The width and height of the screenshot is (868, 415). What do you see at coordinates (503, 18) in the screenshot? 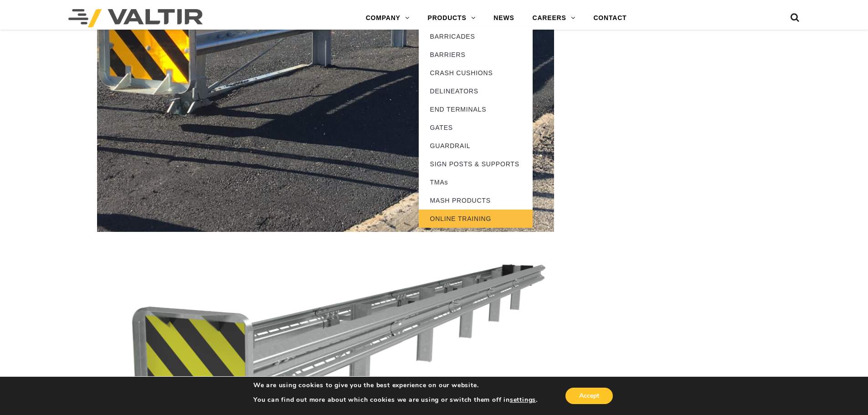
I see `a: NEWS` at bounding box center [503, 18].